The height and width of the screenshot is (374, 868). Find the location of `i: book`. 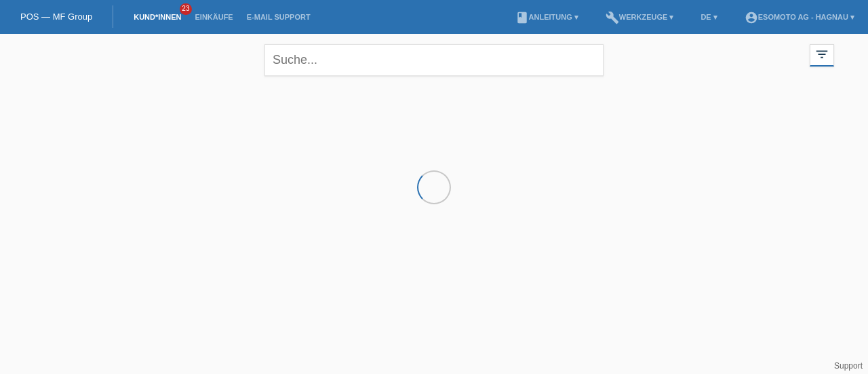

i: book is located at coordinates (522, 18).